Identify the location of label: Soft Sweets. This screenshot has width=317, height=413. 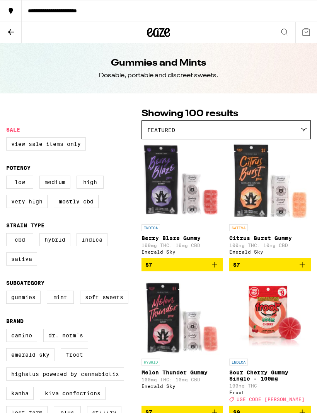
(104, 297).